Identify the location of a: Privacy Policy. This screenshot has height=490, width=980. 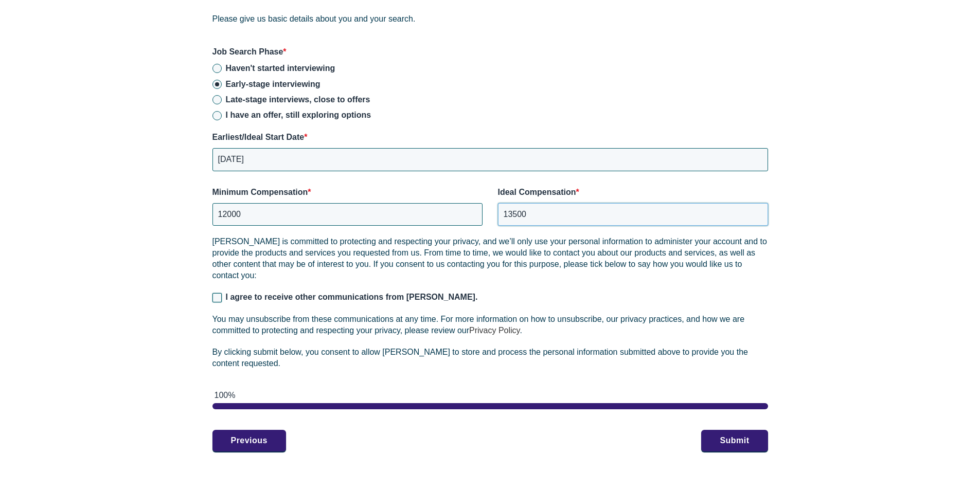
(495, 330).